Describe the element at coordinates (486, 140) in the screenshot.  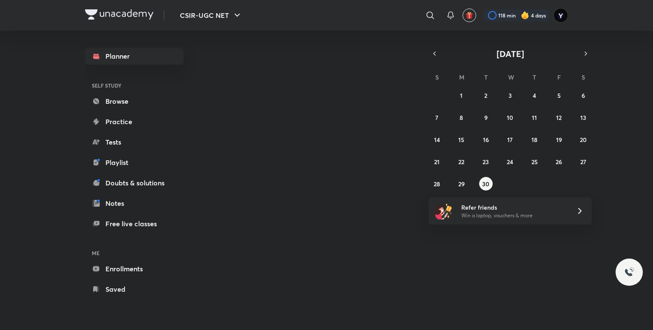
I see `abbr: September 16, 2025` at that location.